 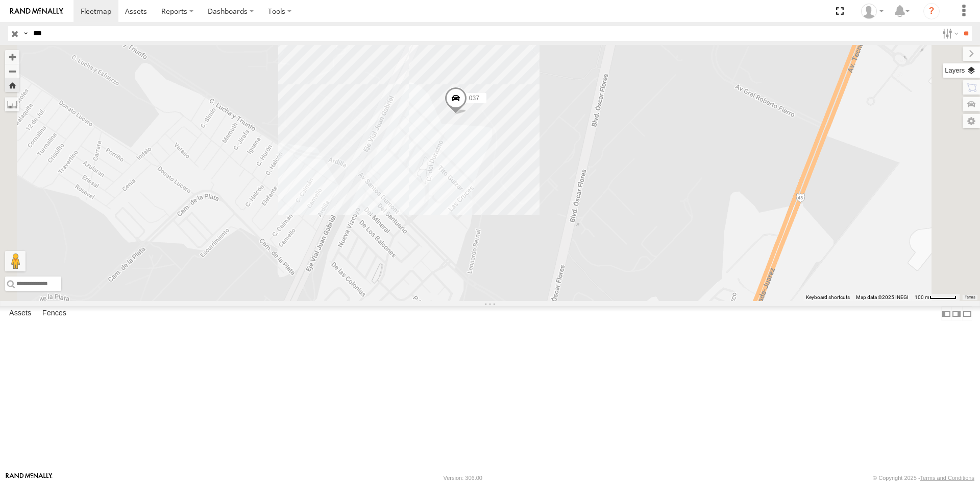 I want to click on button: Zoom Home, so click(x=12, y=85).